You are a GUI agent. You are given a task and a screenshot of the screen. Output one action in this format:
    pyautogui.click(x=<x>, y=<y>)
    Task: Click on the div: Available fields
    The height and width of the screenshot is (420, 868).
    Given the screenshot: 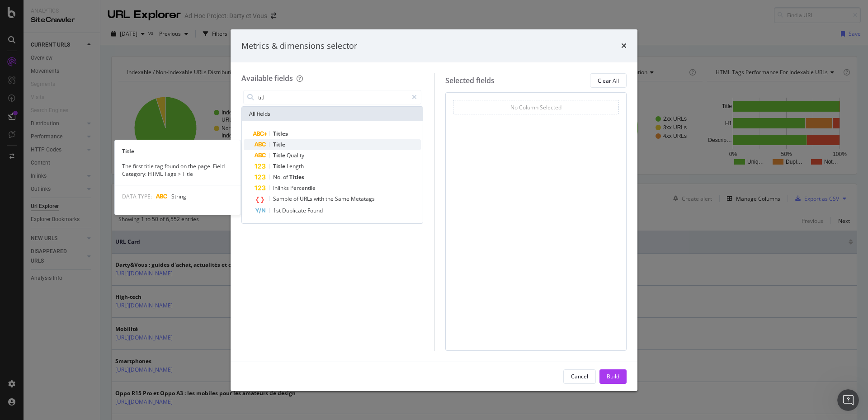 What is the action you would take?
    pyautogui.click(x=267, y=78)
    